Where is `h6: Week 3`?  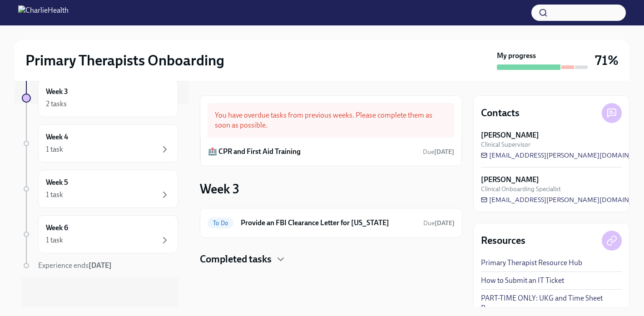
h6: Week 3 is located at coordinates (57, 92).